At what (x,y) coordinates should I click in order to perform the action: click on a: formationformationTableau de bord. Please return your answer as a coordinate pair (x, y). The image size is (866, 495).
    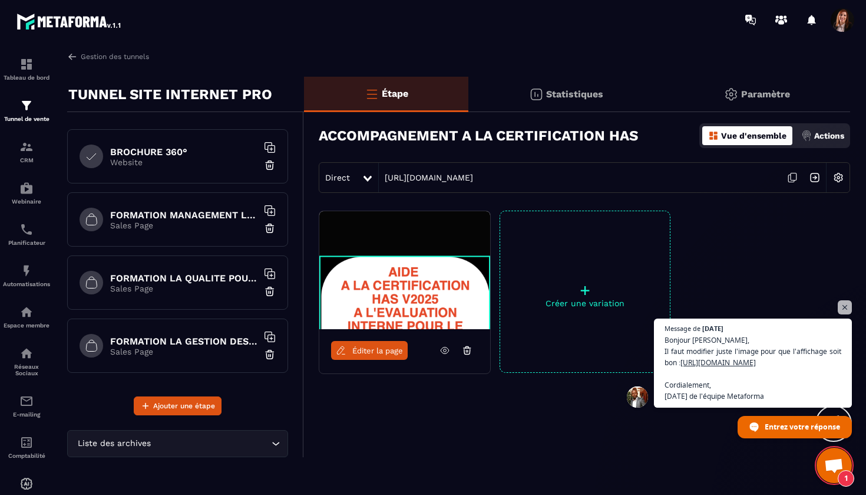
    Looking at the image, I should click on (27, 69).